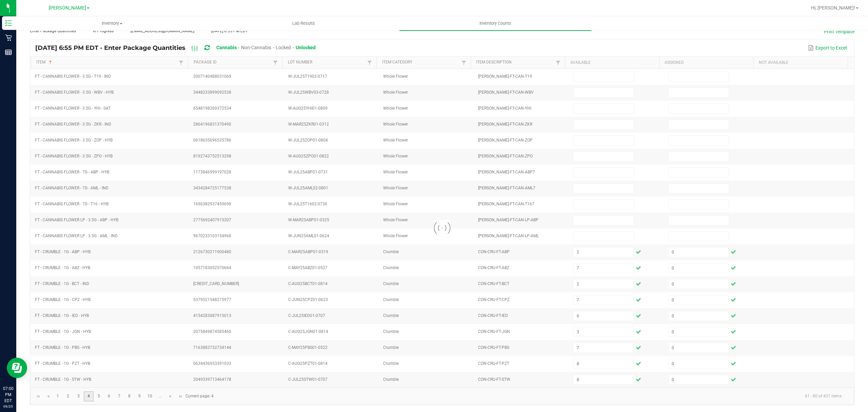 The image size is (868, 412). Describe the element at coordinates (119, 396) in the screenshot. I see `a: Page 7` at that location.